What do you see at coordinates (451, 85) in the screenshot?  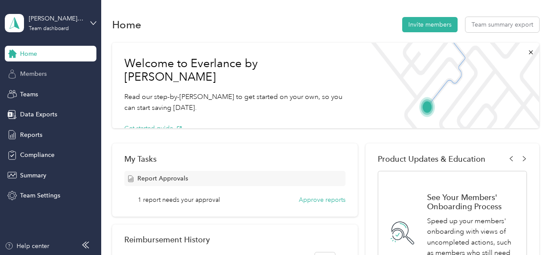 I see `img: Welcome to everlance` at bounding box center [451, 85].